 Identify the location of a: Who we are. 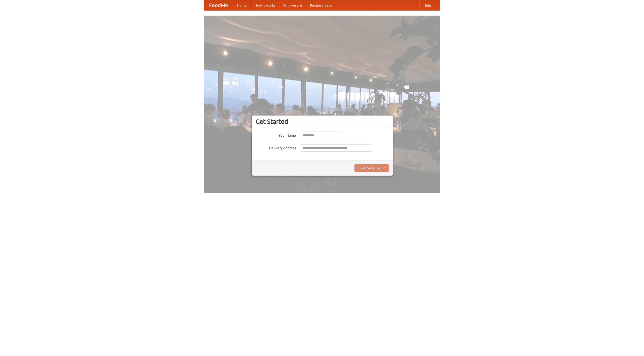
(292, 5).